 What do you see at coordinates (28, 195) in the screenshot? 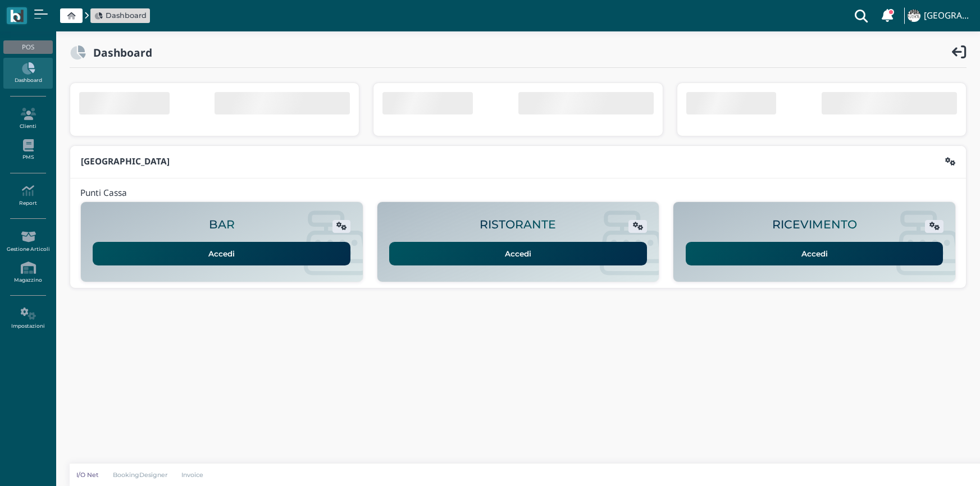
I see `a: Report` at bounding box center [28, 195].